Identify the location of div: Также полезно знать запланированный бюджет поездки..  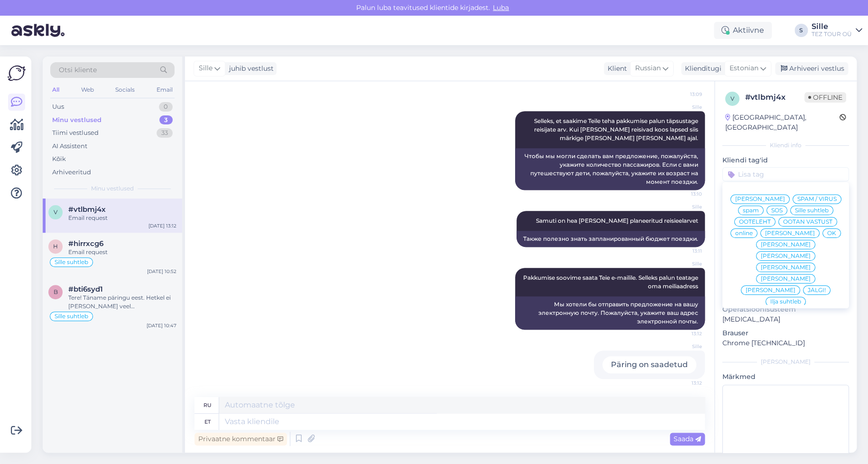
(611, 239).